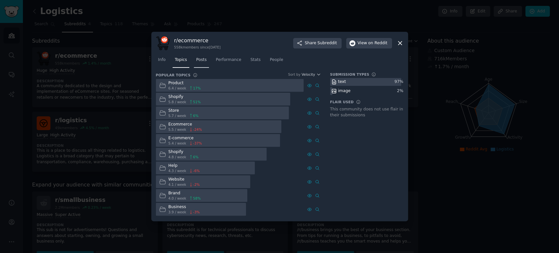 The width and height of the screenshot is (559, 253). Describe the element at coordinates (197, 171) in the screenshot. I see `span: -6 %` at that location.